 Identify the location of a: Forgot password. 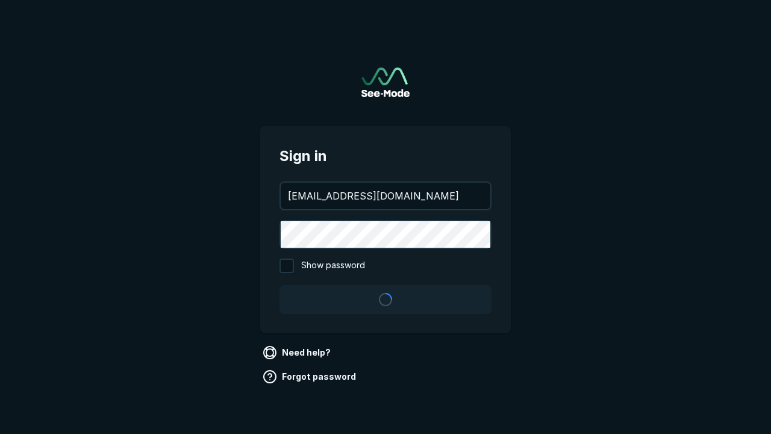
(310, 377).